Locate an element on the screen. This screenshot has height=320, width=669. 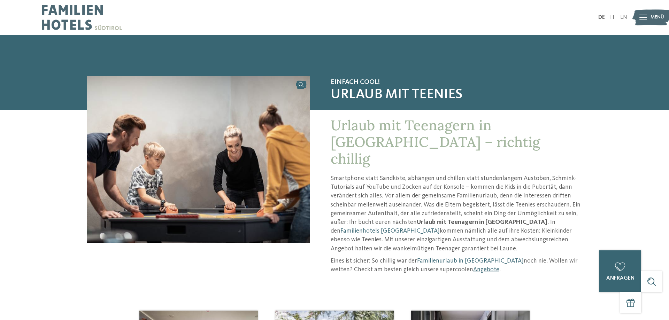
span: Menü is located at coordinates (657, 17).